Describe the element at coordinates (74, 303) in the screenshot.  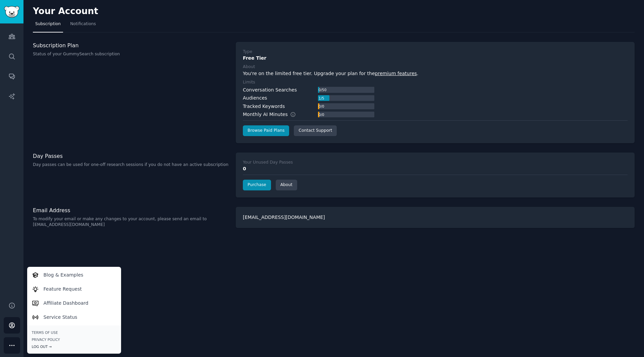
I see `a: Affiliate Dashboard` at that location.